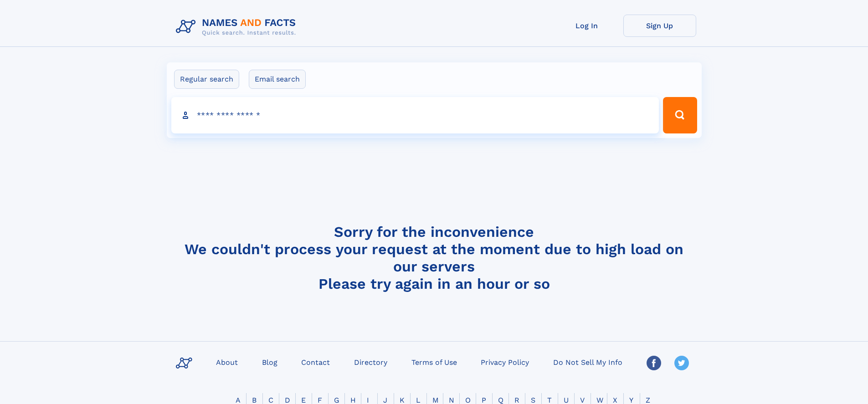  I want to click on a: Do Not Sell My Info, so click(587, 361).